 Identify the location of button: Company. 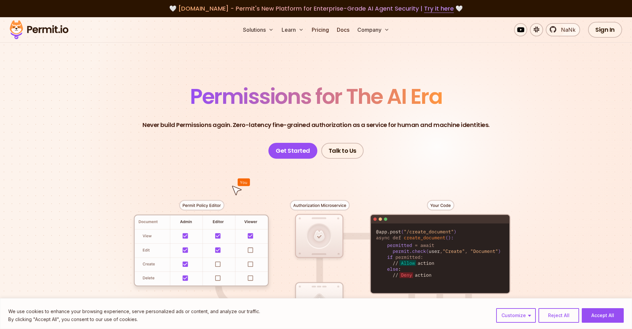
(373, 30).